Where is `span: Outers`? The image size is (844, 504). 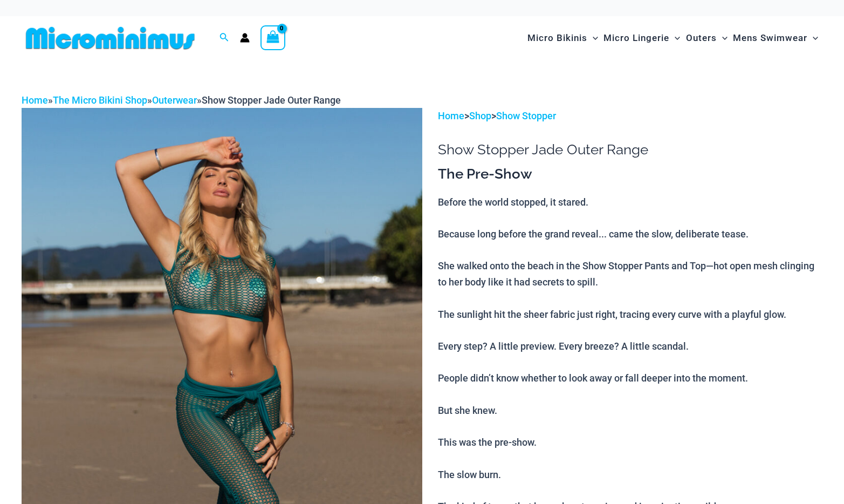
span: Outers is located at coordinates (701, 38).